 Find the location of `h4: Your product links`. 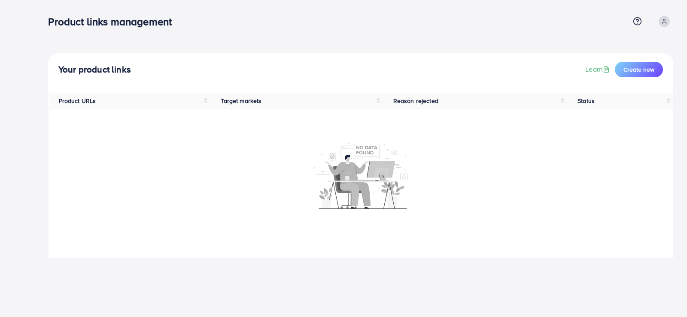

h4: Your product links is located at coordinates (95, 70).